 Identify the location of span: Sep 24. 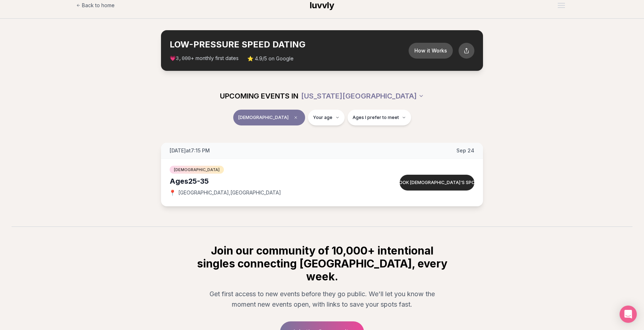
(465, 150).